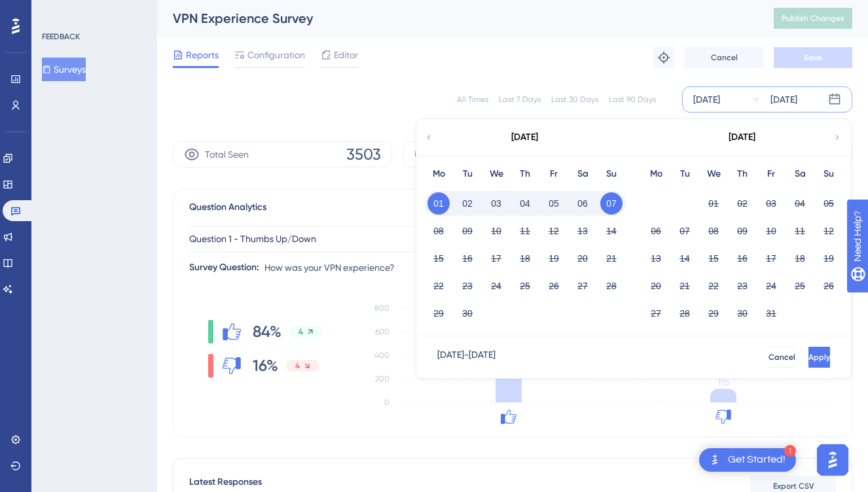 The image size is (868, 492). What do you see at coordinates (267, 332) in the screenshot?
I see `span: 84%` at bounding box center [267, 332].